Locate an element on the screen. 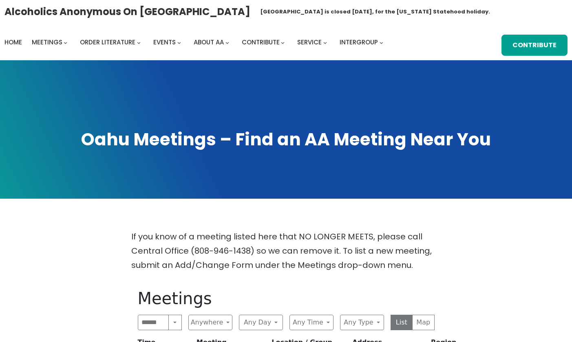  button: Map is located at coordinates (423, 323).